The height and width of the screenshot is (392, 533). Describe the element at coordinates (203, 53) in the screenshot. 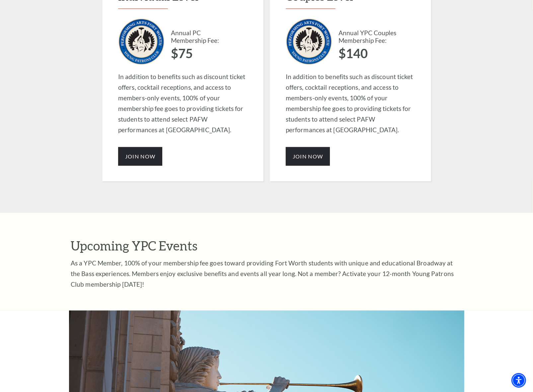

I see `span: $75` at that location.